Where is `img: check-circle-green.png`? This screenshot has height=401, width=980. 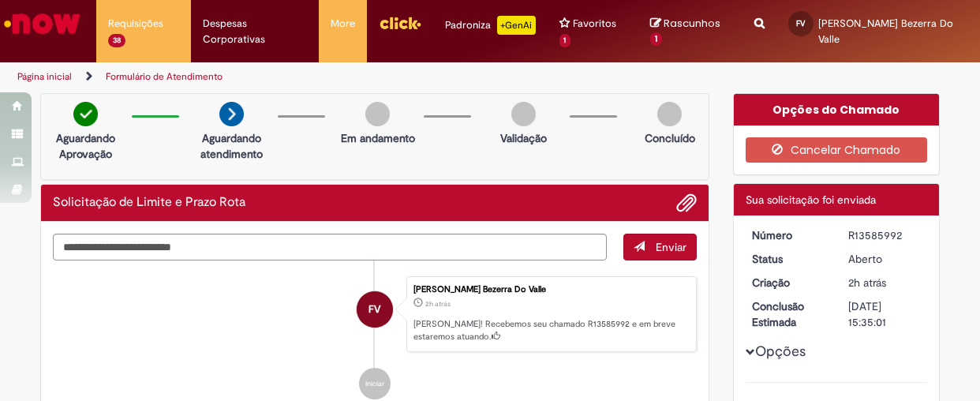 img: check-circle-green.png is located at coordinates (85, 114).